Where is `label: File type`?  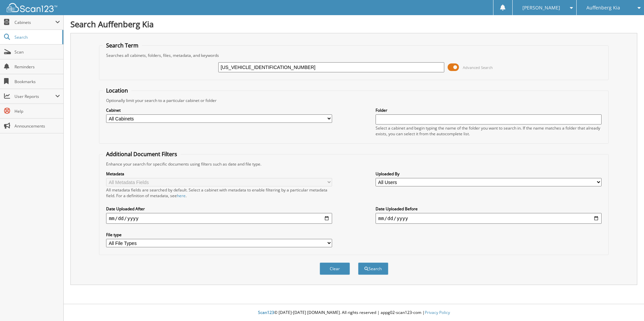 label: File type is located at coordinates (219, 235).